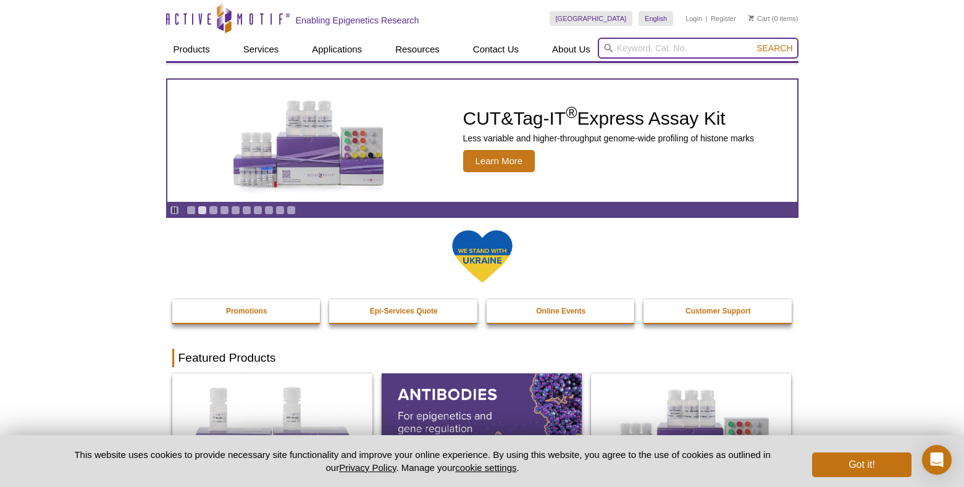  What do you see at coordinates (368, 468) in the screenshot?
I see `a: Privacy Policy` at bounding box center [368, 468].